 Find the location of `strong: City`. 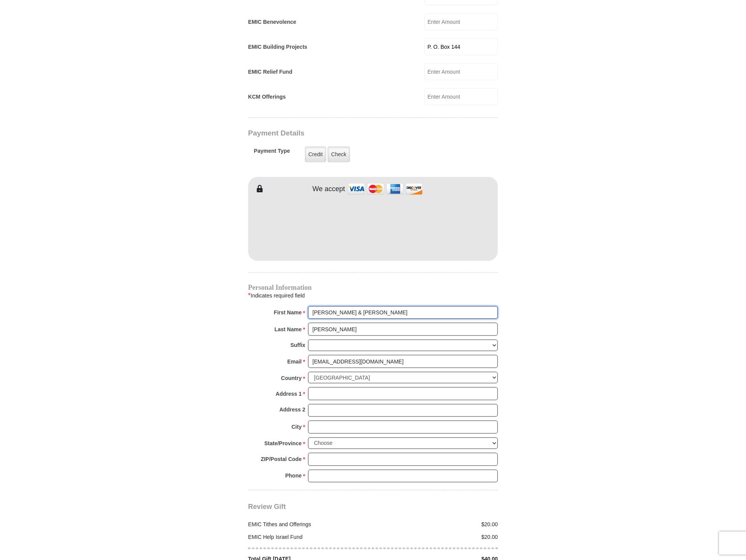

strong: City is located at coordinates (296, 427).